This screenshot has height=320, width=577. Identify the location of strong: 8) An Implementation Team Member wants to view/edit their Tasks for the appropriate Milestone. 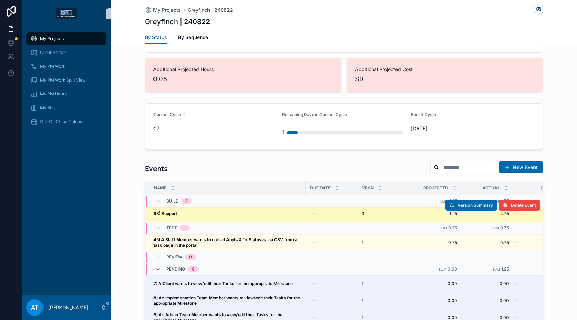
(227, 300).